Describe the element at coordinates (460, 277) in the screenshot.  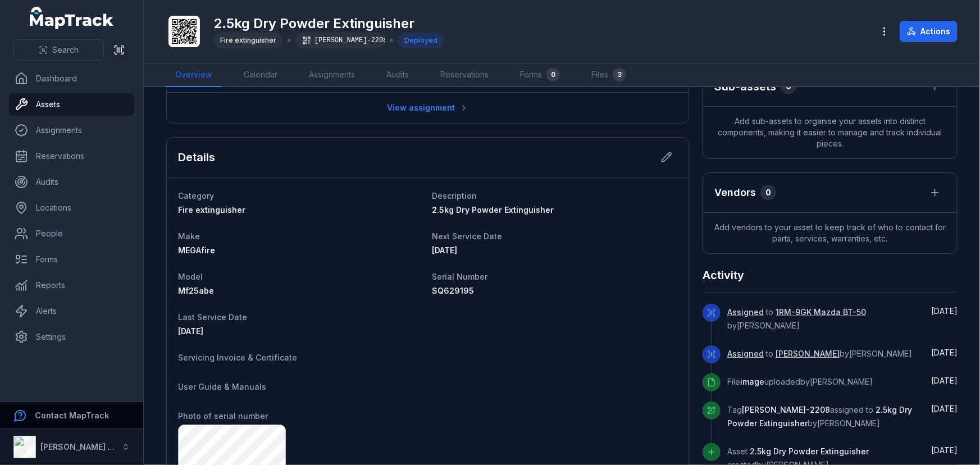
I see `span: Serial Number` at that location.